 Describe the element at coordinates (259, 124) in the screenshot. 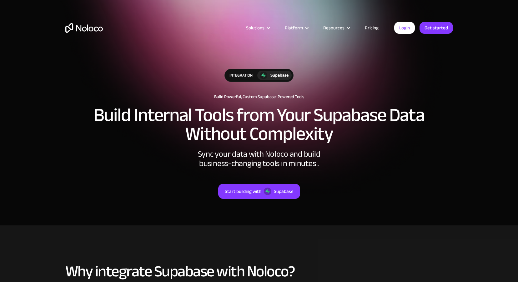

I see `h2: Build Internal Tools from Your Supabase Data Without Complexity` at that location.